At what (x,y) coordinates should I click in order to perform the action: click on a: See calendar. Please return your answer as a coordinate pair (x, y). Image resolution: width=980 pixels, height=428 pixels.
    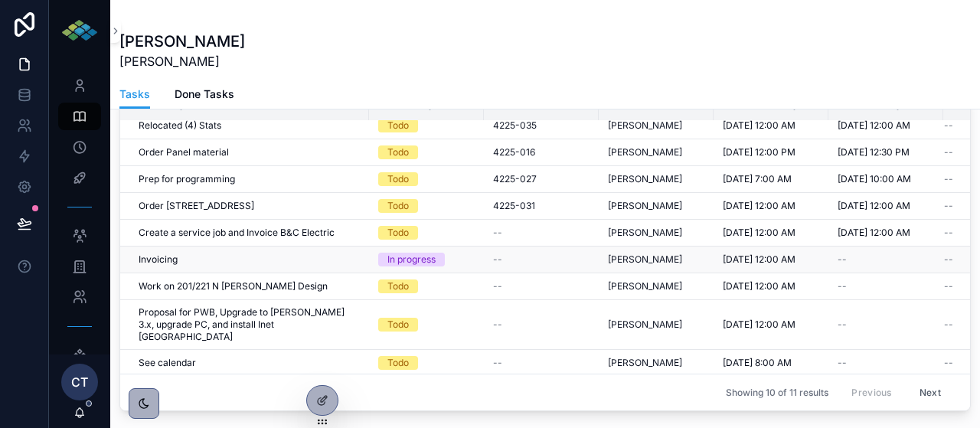
    Looking at the image, I should click on (249, 362).